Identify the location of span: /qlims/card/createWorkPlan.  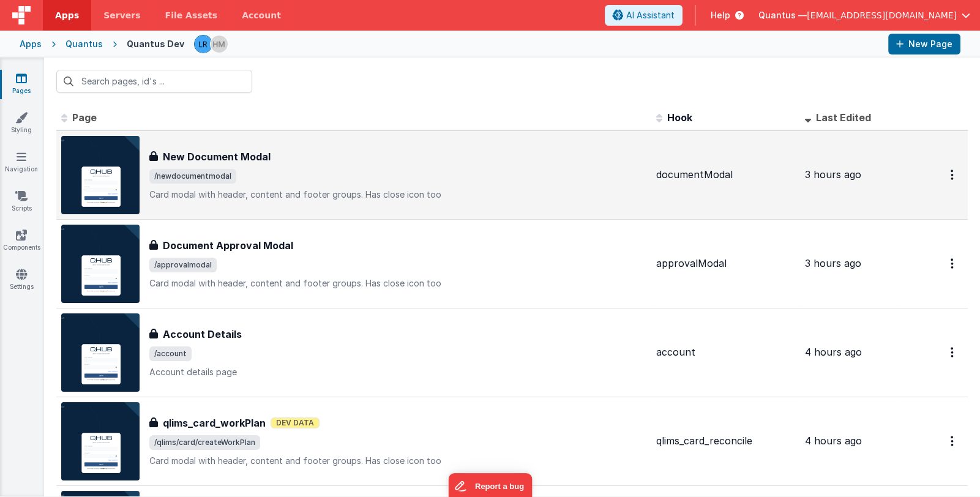
(204, 442).